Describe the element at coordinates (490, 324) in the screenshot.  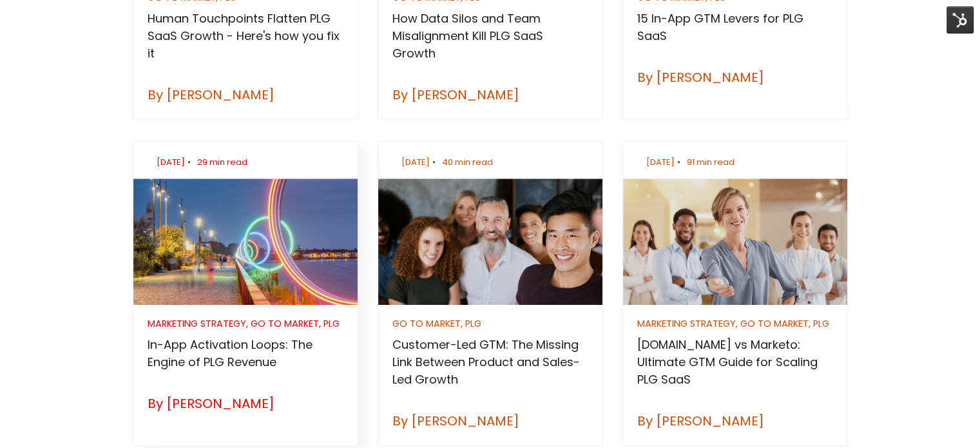
I see `div: GO TO MARKET, PLG` at that location.